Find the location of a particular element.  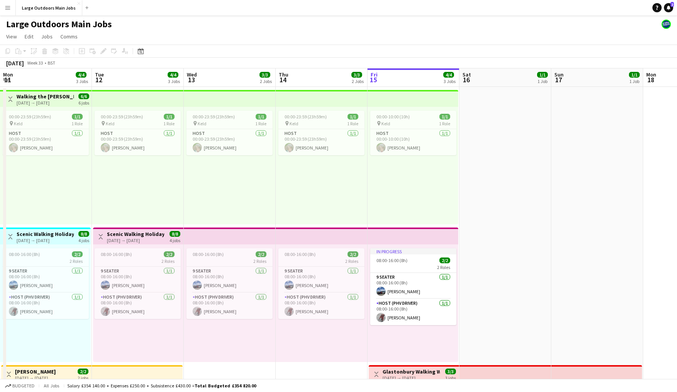

h1: Large Outdoors Main Jobs is located at coordinates (59, 24).